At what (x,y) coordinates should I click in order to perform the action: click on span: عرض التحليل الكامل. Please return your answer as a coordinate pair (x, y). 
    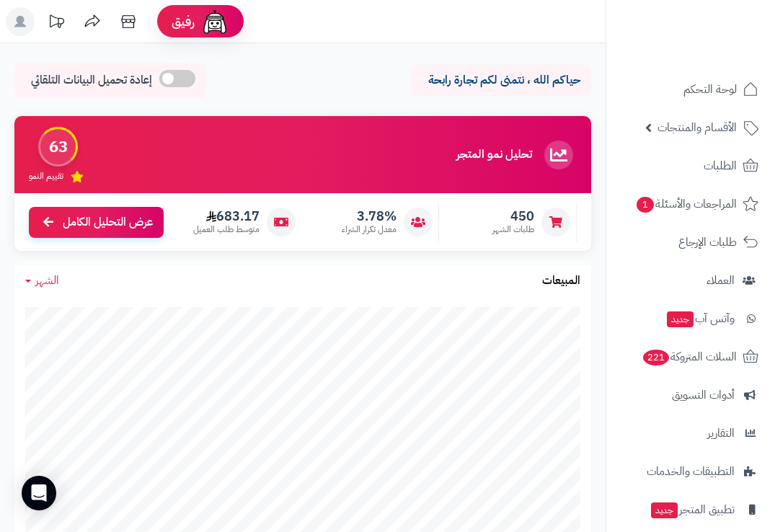
    Looking at the image, I should click on (108, 222).